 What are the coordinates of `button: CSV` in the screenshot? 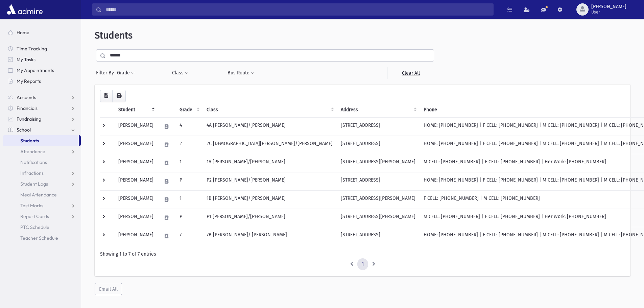 It's located at (106, 96).